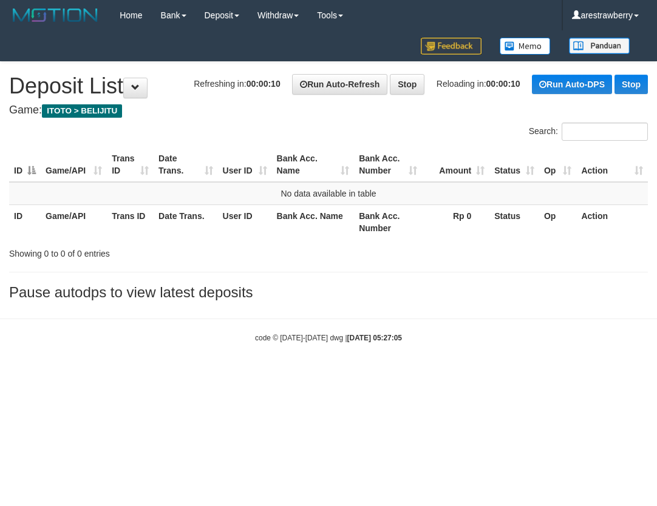  What do you see at coordinates (328, 110) in the screenshot?
I see `h4: Game:` at bounding box center [328, 110].